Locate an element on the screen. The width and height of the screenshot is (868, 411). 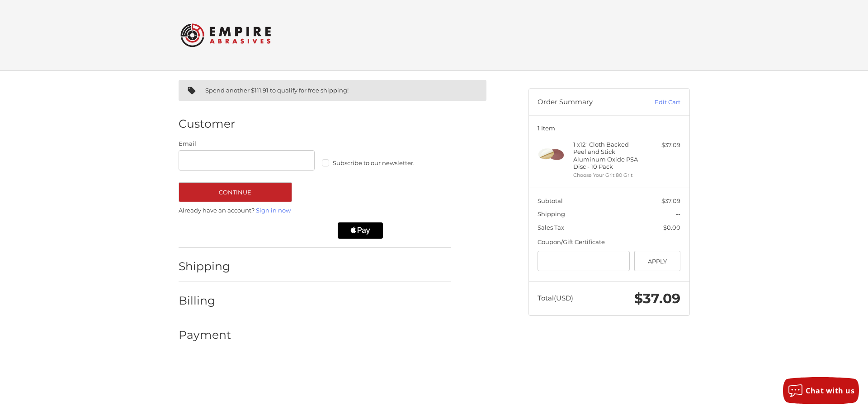
div: Coupon/Gift Certificate is located at coordinates (609, 242).